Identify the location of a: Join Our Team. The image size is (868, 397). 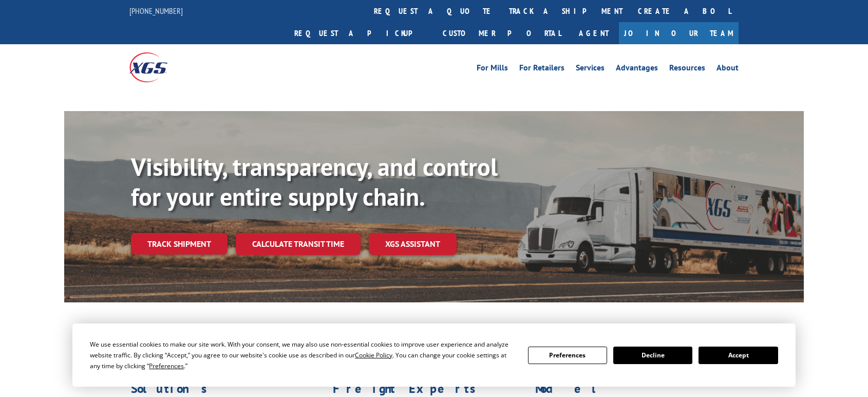
(678, 33).